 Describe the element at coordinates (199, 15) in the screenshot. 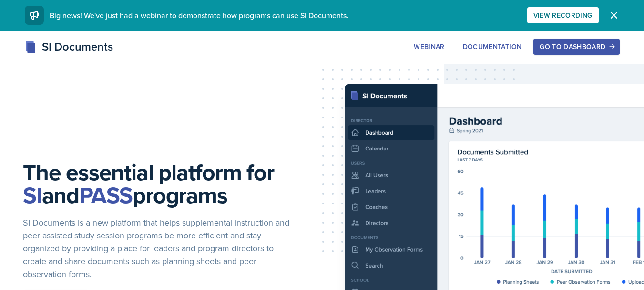

I see `span: Big news! We've just had a webinar to demonstrate how programs can use SI Documents.` at that location.